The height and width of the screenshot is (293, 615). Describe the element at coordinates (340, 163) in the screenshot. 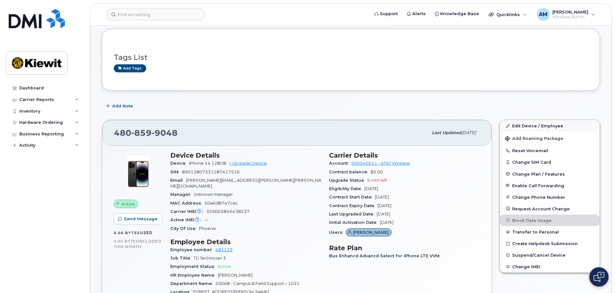

I see `span: Account` at that location.